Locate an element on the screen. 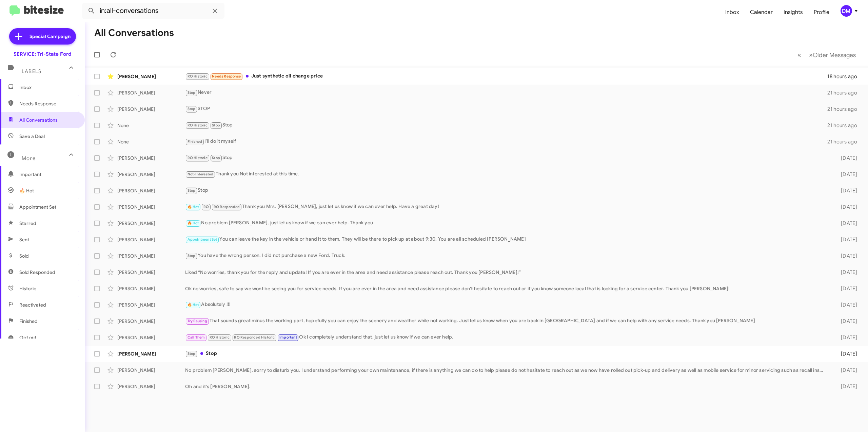 Image resolution: width=868 pixels, height=432 pixels. span: All Conversations is located at coordinates (38, 120).